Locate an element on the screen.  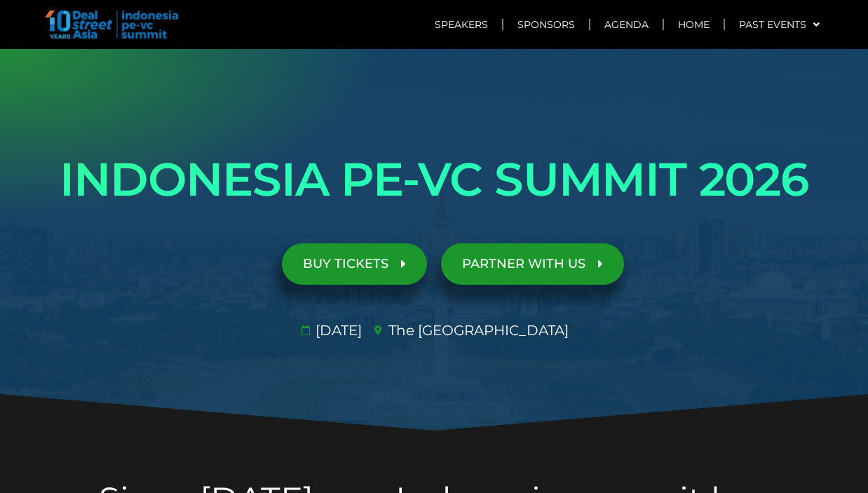
h1: INDONESIA PE-VC SUMMIT 2026 is located at coordinates (434, 180).